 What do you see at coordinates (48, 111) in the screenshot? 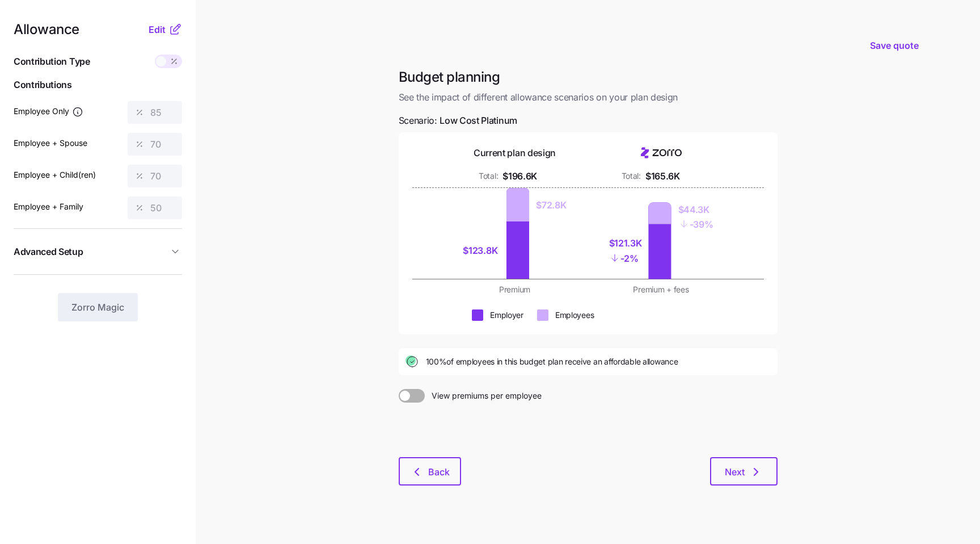
I see `label: Employee Only` at bounding box center [48, 111].